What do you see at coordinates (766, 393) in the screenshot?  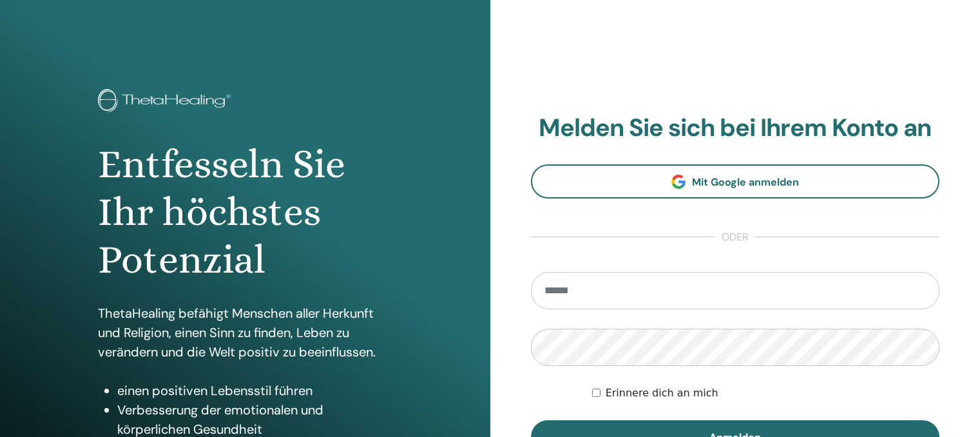 I see `div: Ich soll auf unbestimmte Zeit oder bis zur manuellen Abmeldung authentifiziert bleiben` at bounding box center [766, 393].